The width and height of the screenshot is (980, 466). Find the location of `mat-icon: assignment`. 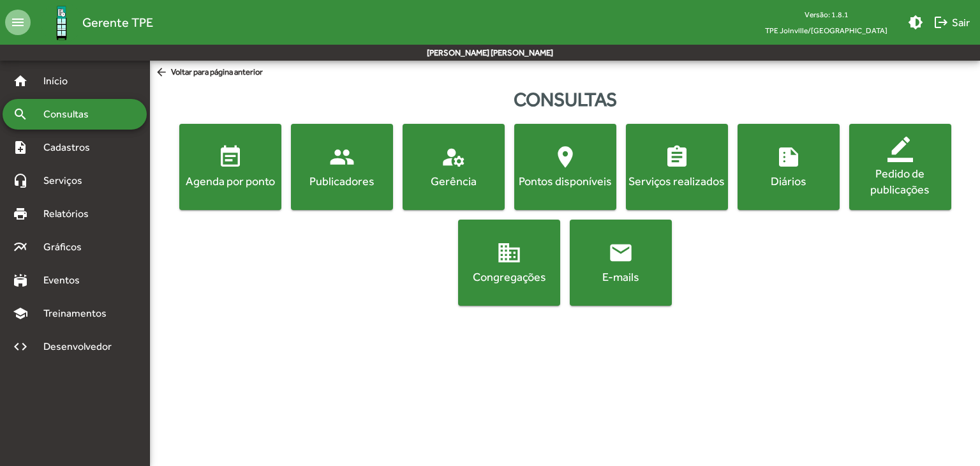

mat-icon: assignment is located at coordinates (677, 157).